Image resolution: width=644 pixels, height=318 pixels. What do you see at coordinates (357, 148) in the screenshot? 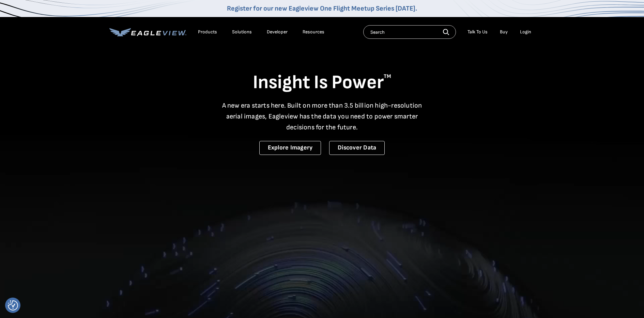
I see `a: Discover Data` at bounding box center [357, 148].